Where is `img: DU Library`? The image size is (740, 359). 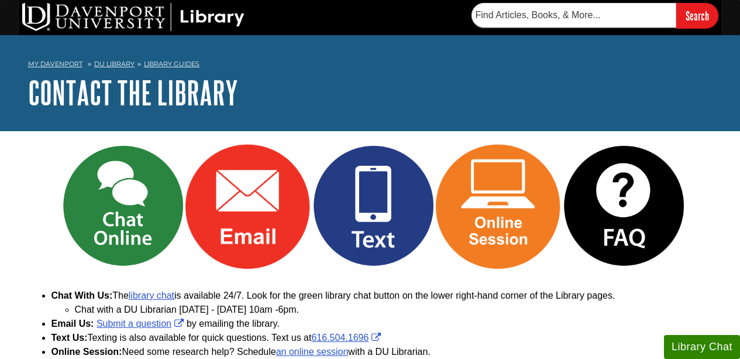
img: DU Library is located at coordinates (133, 17).